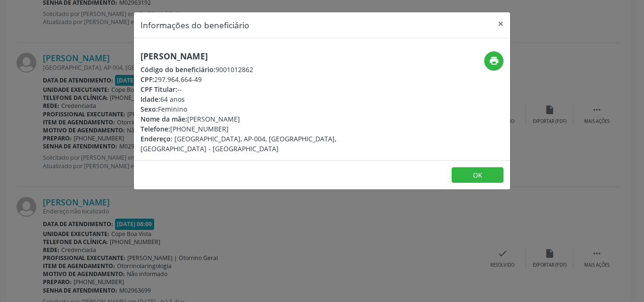  Describe the element at coordinates (151, 99) in the screenshot. I see `span: Idade:` at that location.